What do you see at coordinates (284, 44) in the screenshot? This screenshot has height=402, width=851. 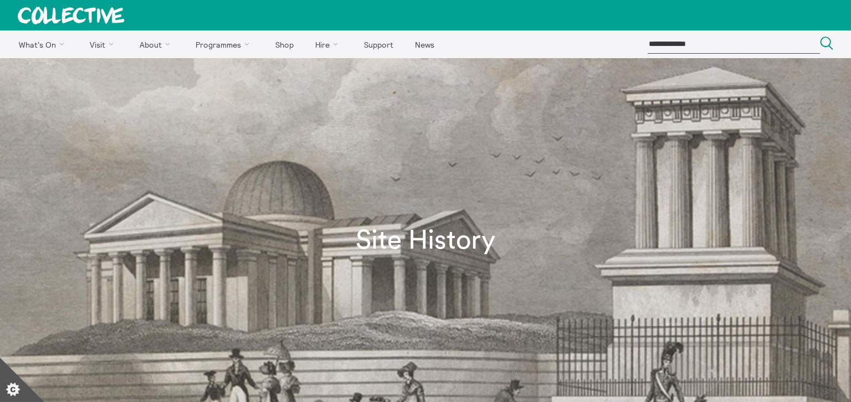 I see `a: Shop` at bounding box center [284, 44].